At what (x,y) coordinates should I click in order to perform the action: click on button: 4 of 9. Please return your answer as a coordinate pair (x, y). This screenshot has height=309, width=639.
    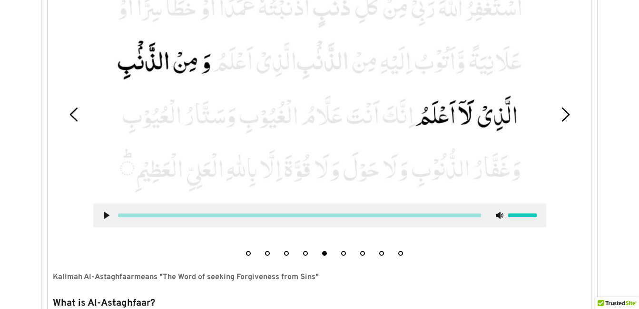
    Looking at the image, I should click on (306, 254).